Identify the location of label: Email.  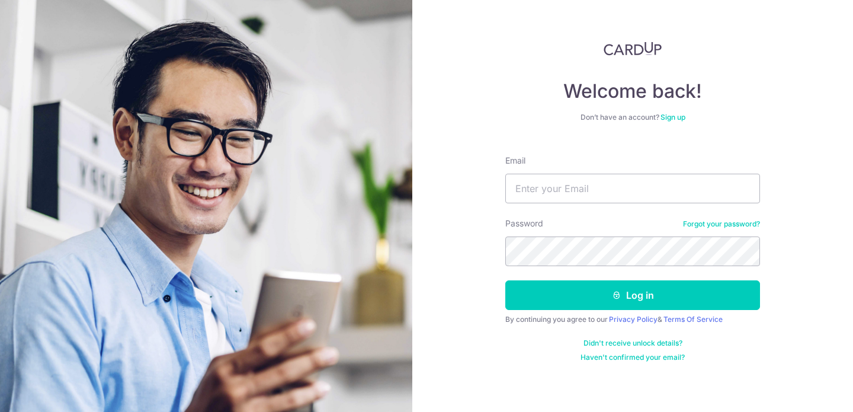
(515, 160).